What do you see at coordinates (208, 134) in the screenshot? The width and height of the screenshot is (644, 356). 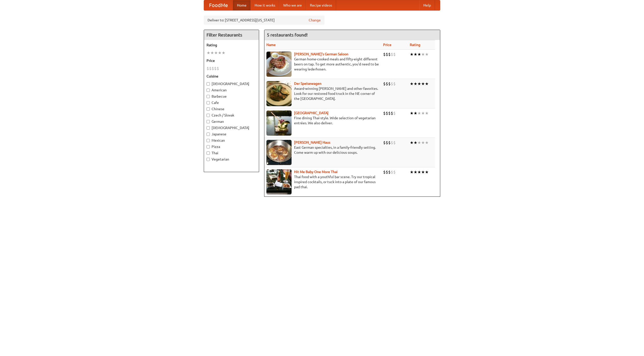 I see `input: Japanese` at bounding box center [208, 134].